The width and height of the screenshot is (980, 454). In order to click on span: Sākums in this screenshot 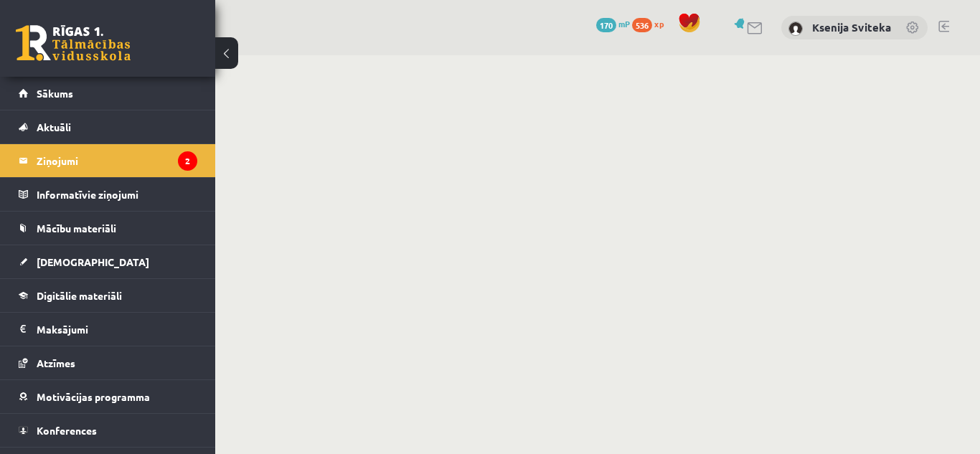, I will do `click(55, 94)`.